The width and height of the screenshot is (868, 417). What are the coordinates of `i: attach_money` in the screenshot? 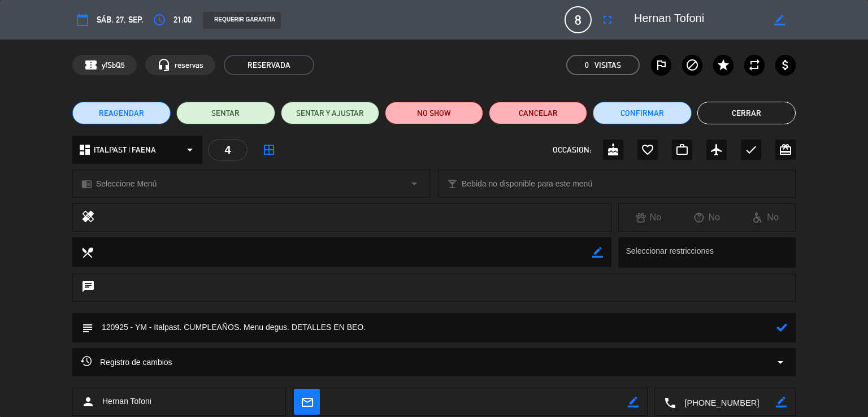 It's located at (785, 65).